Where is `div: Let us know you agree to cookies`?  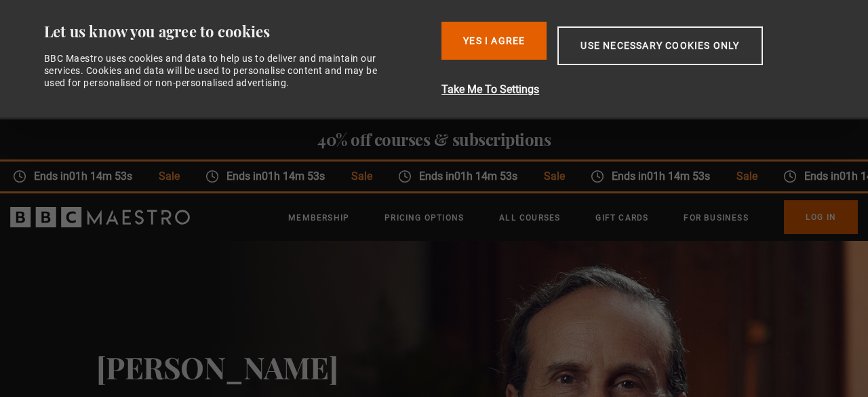
div: Let us know you agree to cookies is located at coordinates (237, 31).